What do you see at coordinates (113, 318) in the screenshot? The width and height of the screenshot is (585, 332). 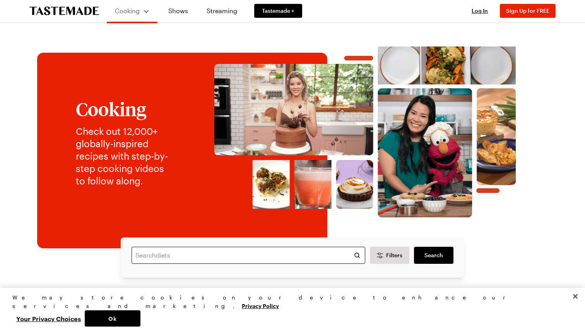 I see `button: Ok` at bounding box center [113, 318].